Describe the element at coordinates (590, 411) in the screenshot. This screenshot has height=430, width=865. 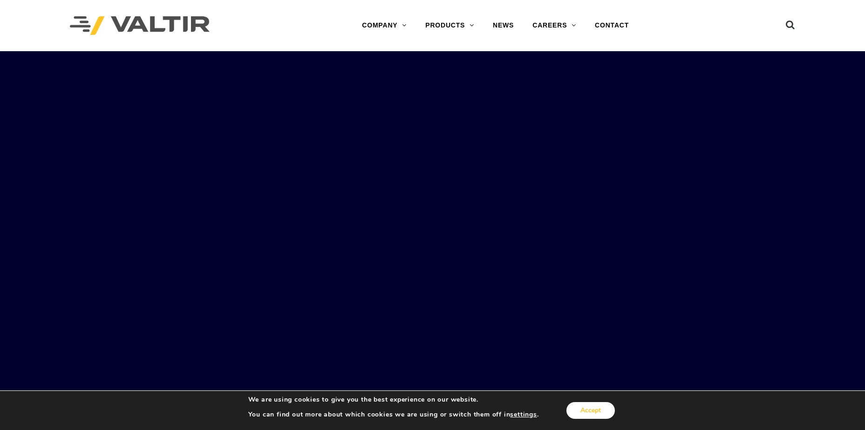
I see `button: Accept` at that location.